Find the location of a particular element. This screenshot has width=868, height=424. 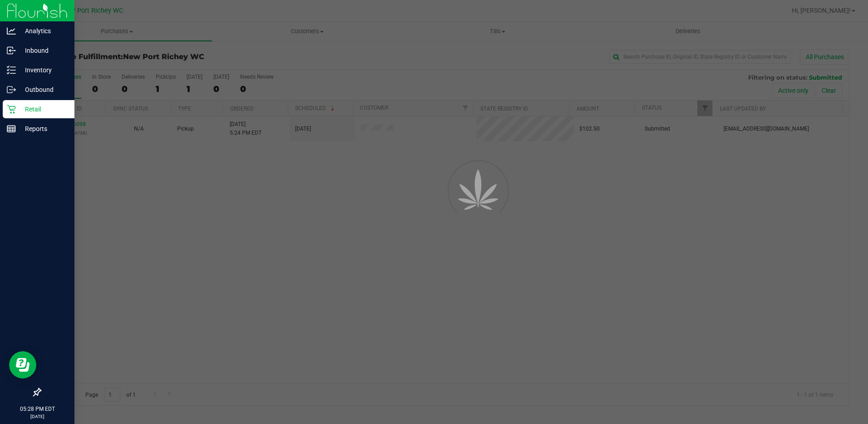

inline-svg: Retail is located at coordinates (11, 109).